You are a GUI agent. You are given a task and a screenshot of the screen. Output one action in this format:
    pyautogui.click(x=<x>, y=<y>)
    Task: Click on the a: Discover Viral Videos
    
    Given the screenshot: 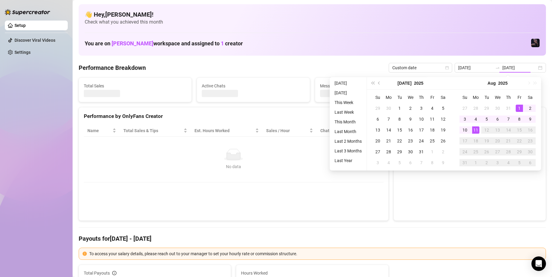 What is the action you would take?
    pyautogui.click(x=35, y=40)
    